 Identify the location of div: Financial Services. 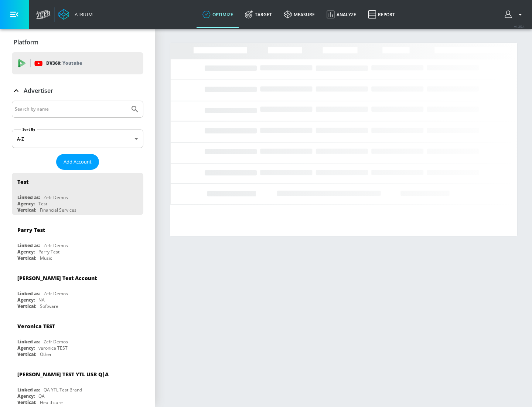
(58, 210).